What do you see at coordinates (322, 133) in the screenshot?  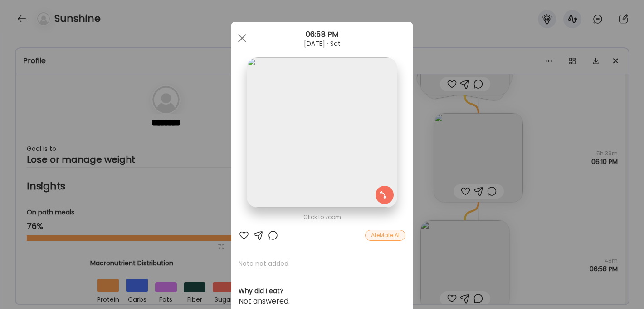 I see `img: images%2FckdpN3q716emeR65eTTV9volUVk2%2FzSMyjDvibAYcssYWRIyi%2FaBFYfgn41AhNVJIRm7cU_1080` at bounding box center [322, 133].